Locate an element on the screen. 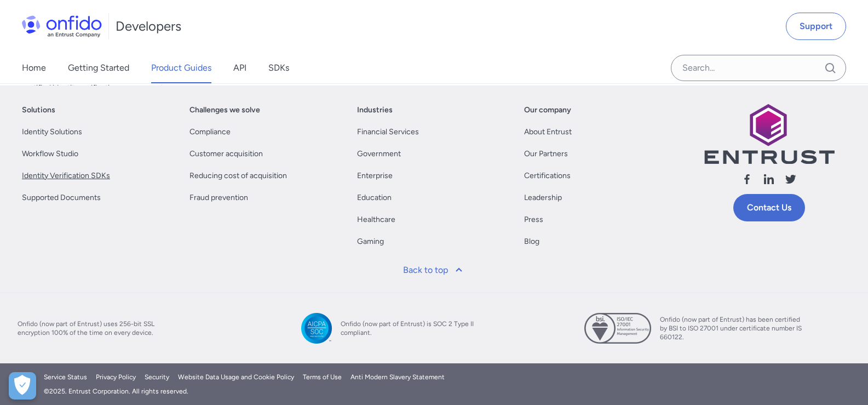 This screenshot has height=405, width=868. a: Workflow Studio is located at coordinates (50, 154).